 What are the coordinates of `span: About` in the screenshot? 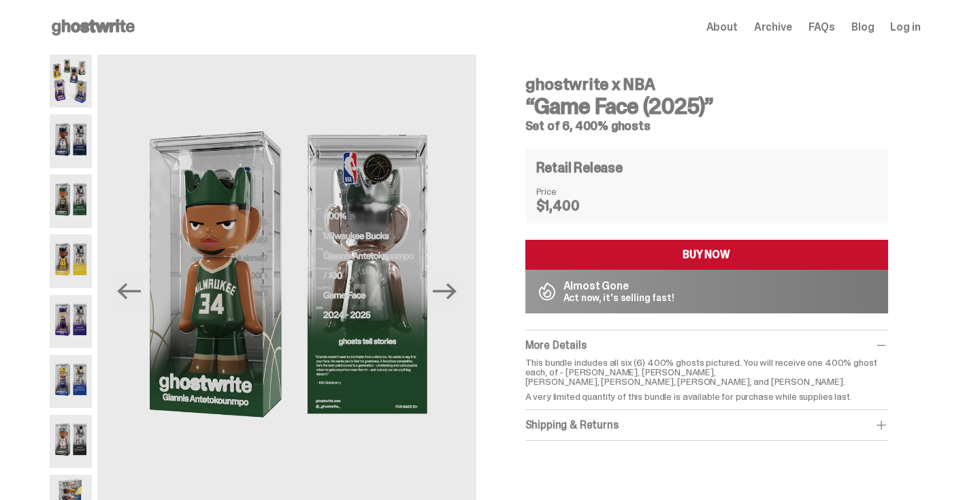 It's located at (722, 27).